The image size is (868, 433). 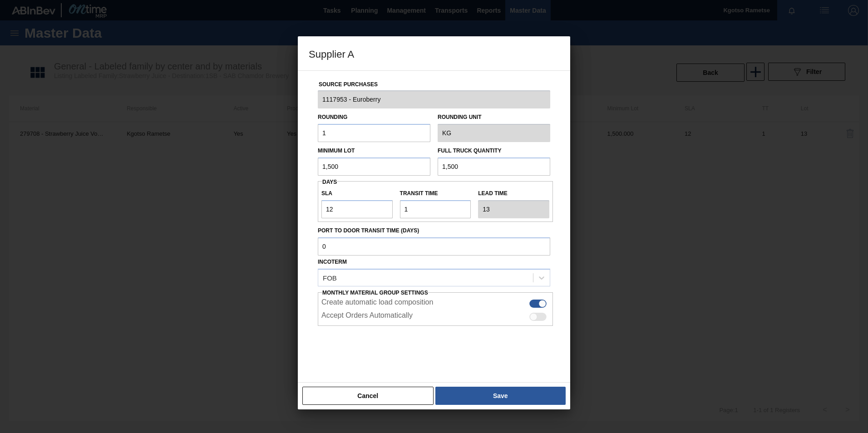 I want to click on span: Days, so click(x=329, y=182).